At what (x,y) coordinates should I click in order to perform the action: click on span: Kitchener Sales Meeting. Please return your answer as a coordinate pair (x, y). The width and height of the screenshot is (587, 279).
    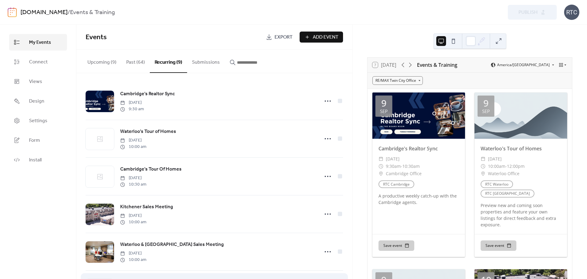
    Looking at the image, I should click on (146, 207).